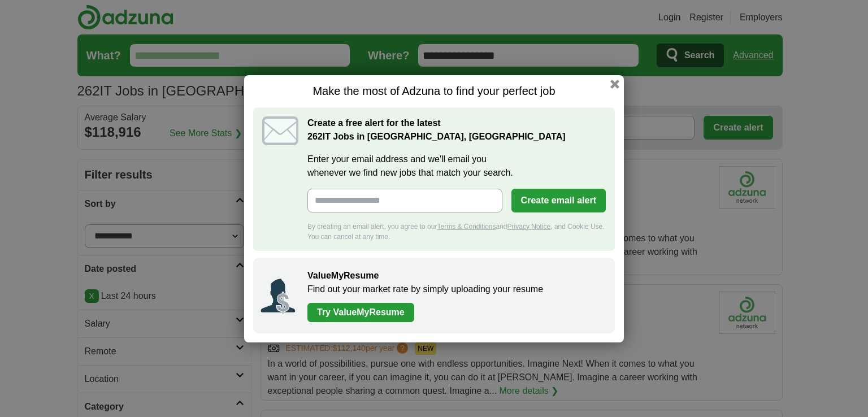  What do you see at coordinates (559, 200) in the screenshot?
I see `button: Create email alert` at bounding box center [559, 200].